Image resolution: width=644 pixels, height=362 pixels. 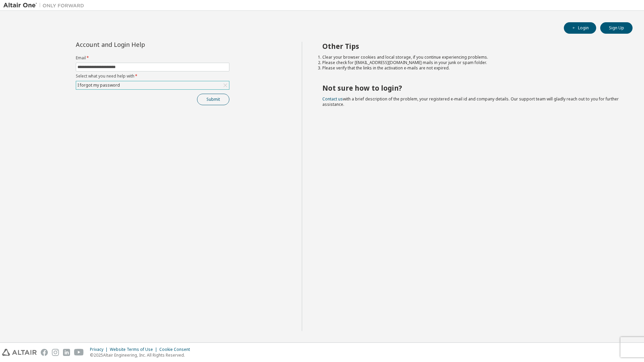 I want to click on h2: Other Tips, so click(x=471, y=46).